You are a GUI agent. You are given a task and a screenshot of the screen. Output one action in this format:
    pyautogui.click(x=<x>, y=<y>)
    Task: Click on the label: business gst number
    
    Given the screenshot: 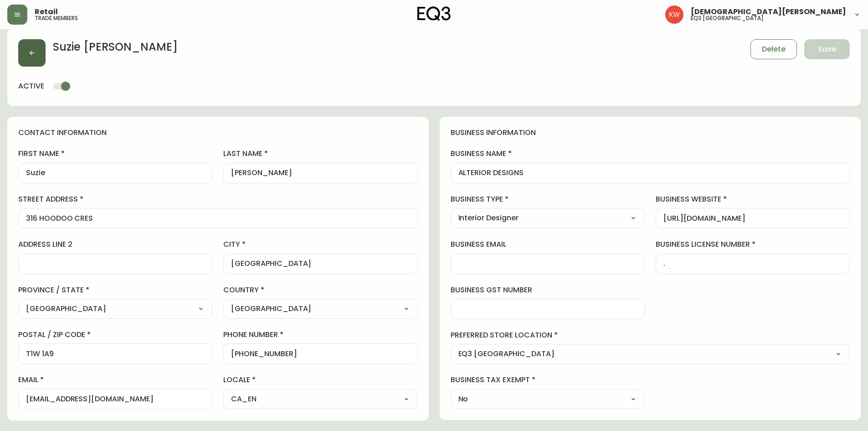 What is the action you would take?
    pyautogui.click(x=548, y=290)
    